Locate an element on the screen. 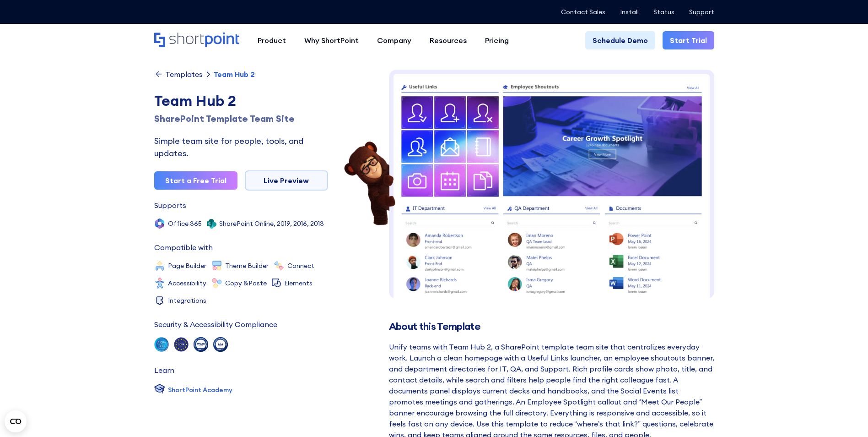  a: Contact Sales is located at coordinates (583, 12).